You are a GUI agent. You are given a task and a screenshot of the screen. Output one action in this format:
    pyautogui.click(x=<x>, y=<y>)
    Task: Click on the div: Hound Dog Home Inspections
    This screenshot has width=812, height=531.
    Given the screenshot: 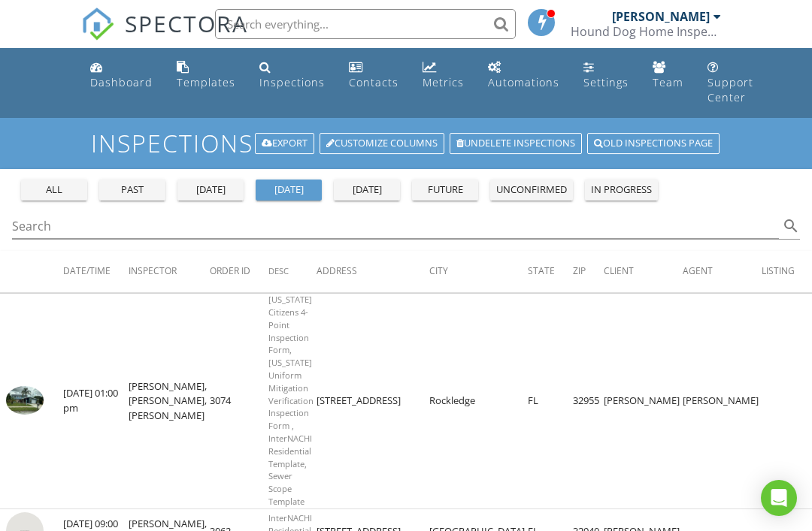 What is the action you would take?
    pyautogui.click(x=646, y=32)
    